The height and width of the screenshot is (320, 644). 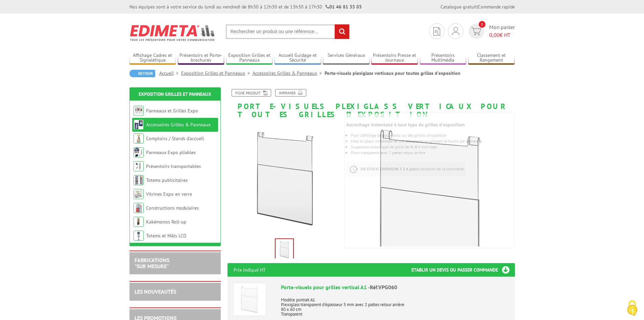 What do you see at coordinates (174, 166) in the screenshot?
I see `a: Présentoirs transportables` at bounding box center [174, 166].